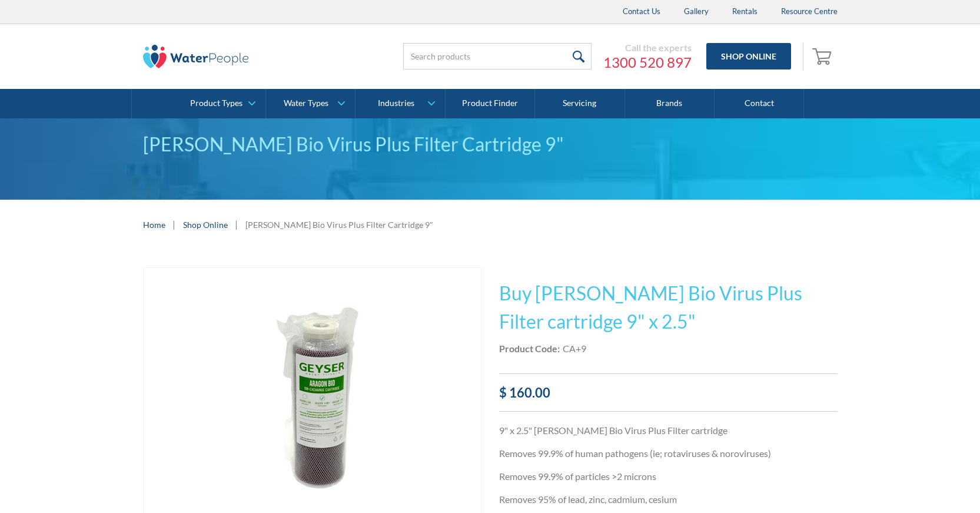 Image resolution: width=980 pixels, height=513 pixels. I want to click on a: Water Types, so click(310, 104).